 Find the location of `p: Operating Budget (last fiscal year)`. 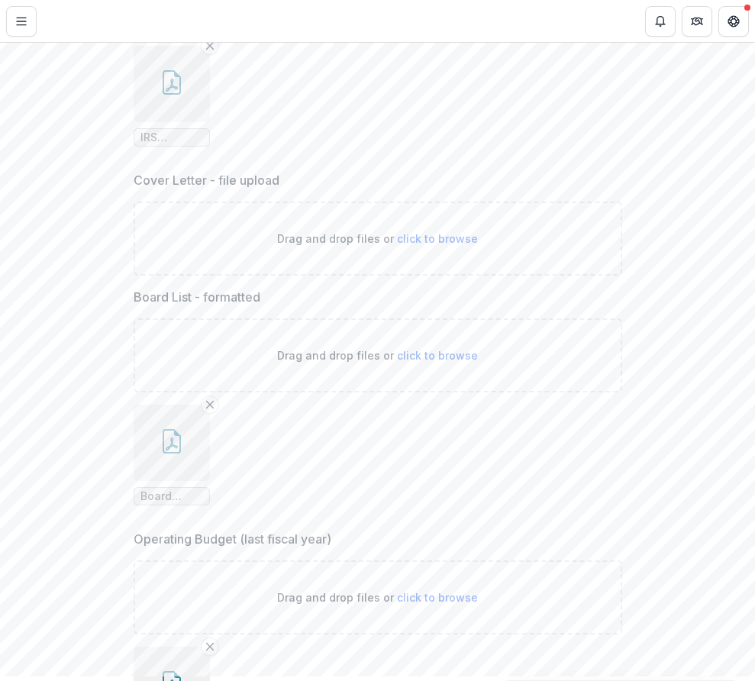

p: Operating Budget (last fiscal year) is located at coordinates (232, 539).